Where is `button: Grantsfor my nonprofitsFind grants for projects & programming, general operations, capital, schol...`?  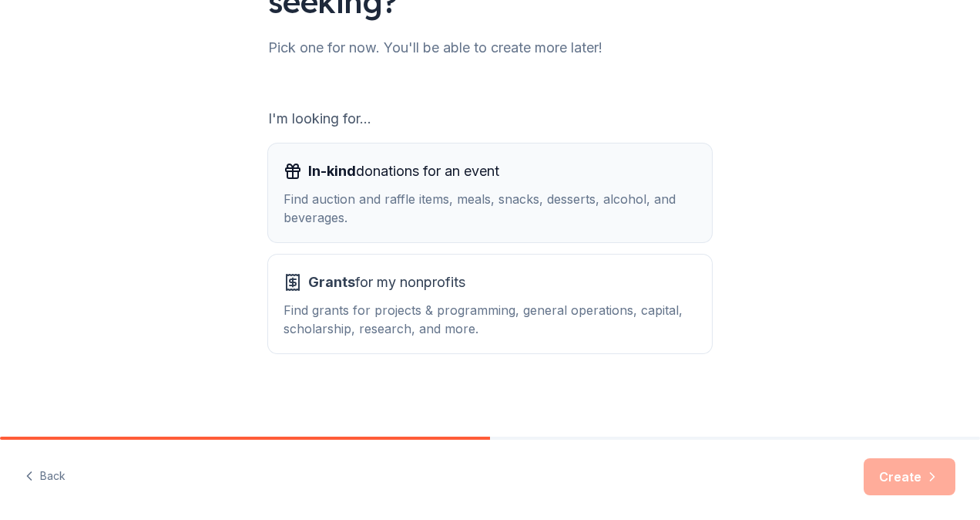 button: Grantsfor my nonprofitsFind grants for projects & programming, general operations, capital, schol... is located at coordinates (490, 304).